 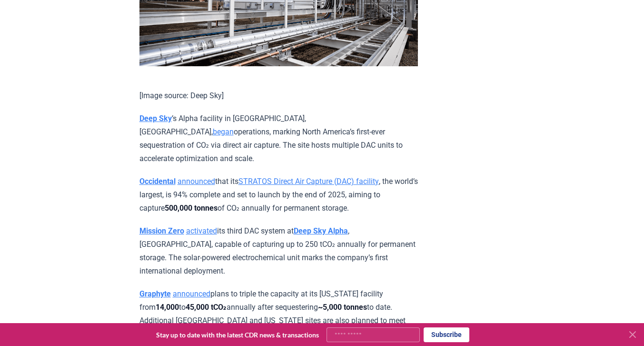 What do you see at coordinates (206, 307) in the screenshot?
I see `strong: 45,000 tCO₂` at bounding box center [206, 307].